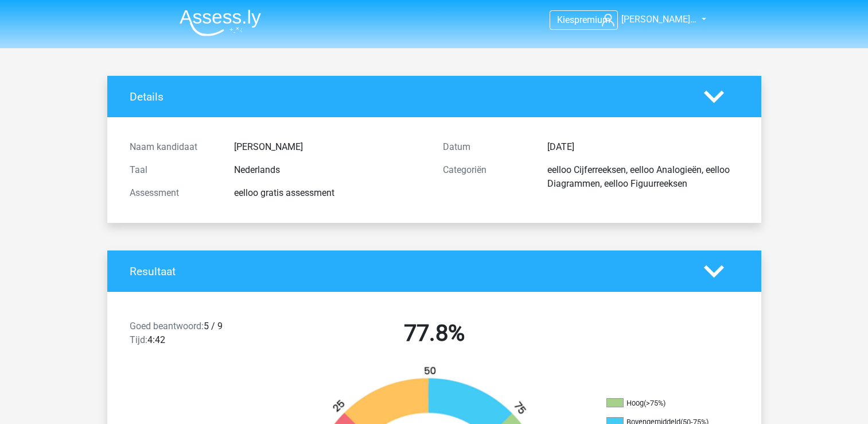 The image size is (868, 424). What do you see at coordinates (408, 96) in the screenshot?
I see `h4: Details` at bounding box center [408, 96].